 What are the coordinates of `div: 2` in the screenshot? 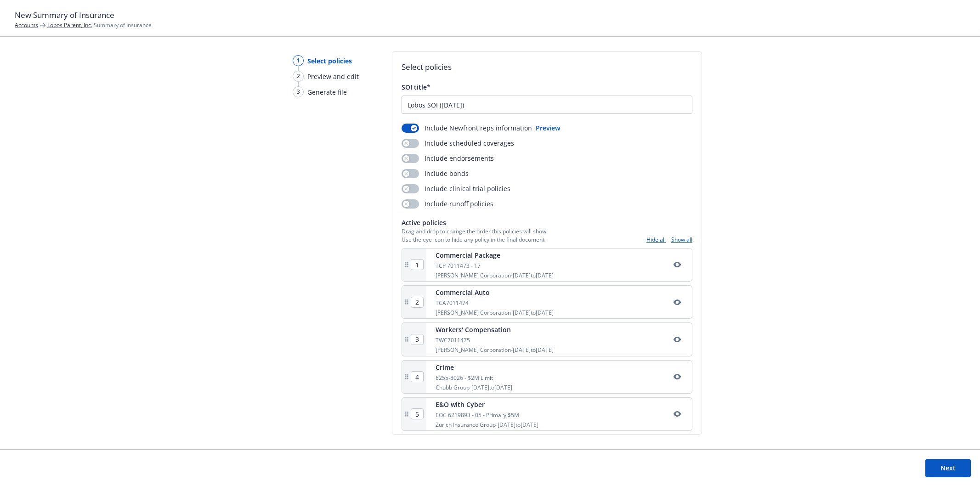 It's located at (298, 76).